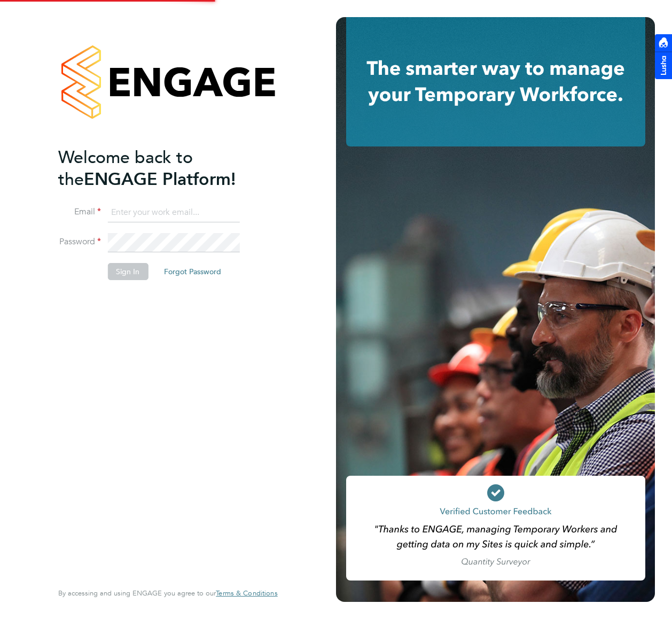  Describe the element at coordinates (125, 168) in the screenshot. I see `span: Welcome back to the` at that location.